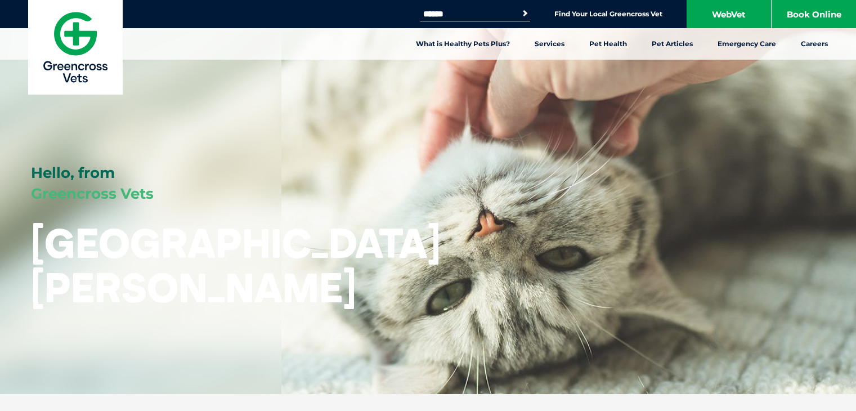 The width and height of the screenshot is (856, 411). What do you see at coordinates (814, 44) in the screenshot?
I see `a: Careers` at bounding box center [814, 44].